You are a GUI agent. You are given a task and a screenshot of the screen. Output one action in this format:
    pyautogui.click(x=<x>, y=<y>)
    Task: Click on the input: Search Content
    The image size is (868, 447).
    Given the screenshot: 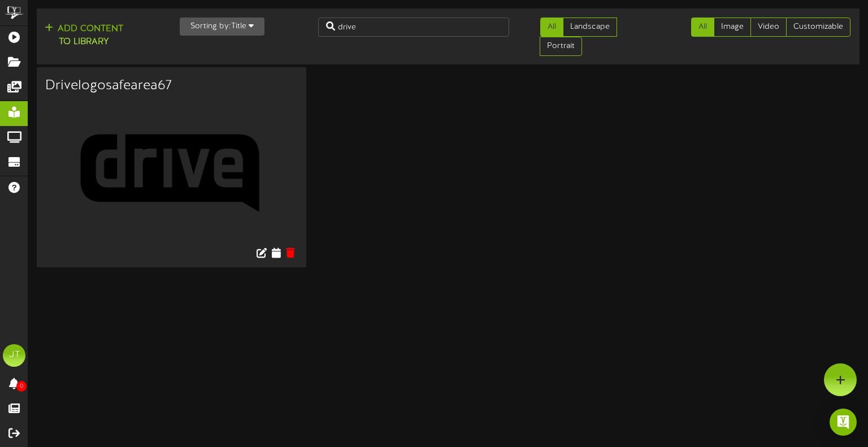 What is the action you would take?
    pyautogui.click(x=413, y=27)
    